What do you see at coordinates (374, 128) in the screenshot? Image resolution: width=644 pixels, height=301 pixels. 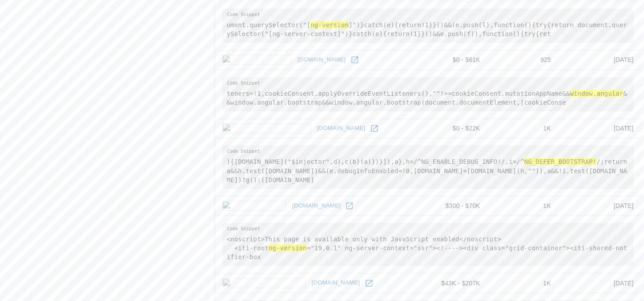 I see `a: Open portfoliobox.net in new window` at bounding box center [374, 128].